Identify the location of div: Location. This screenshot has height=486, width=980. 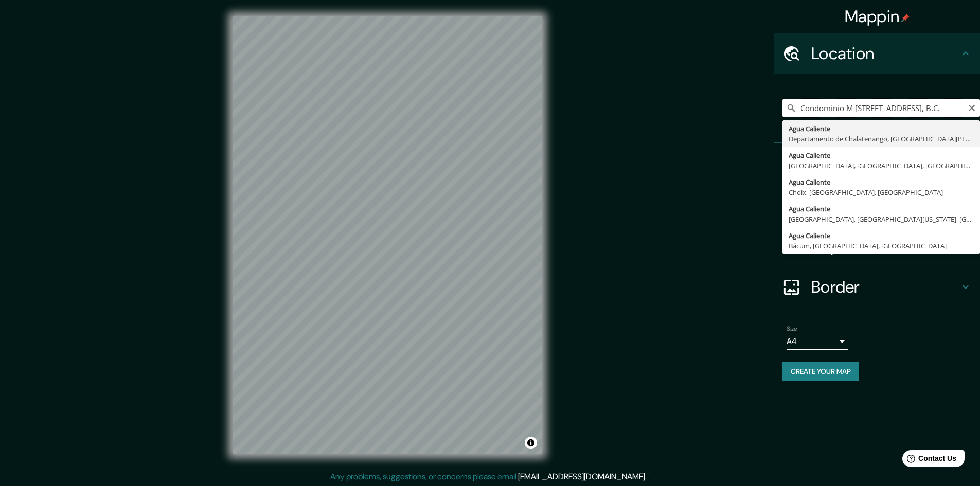
(877, 54).